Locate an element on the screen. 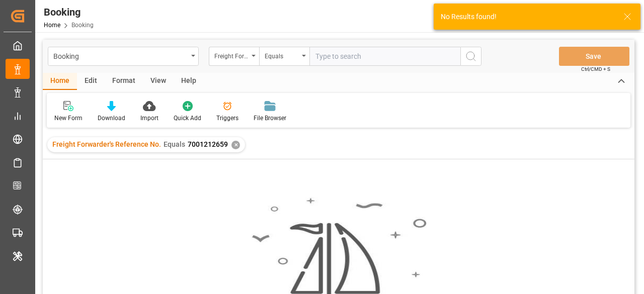  div: Help is located at coordinates (189, 81).